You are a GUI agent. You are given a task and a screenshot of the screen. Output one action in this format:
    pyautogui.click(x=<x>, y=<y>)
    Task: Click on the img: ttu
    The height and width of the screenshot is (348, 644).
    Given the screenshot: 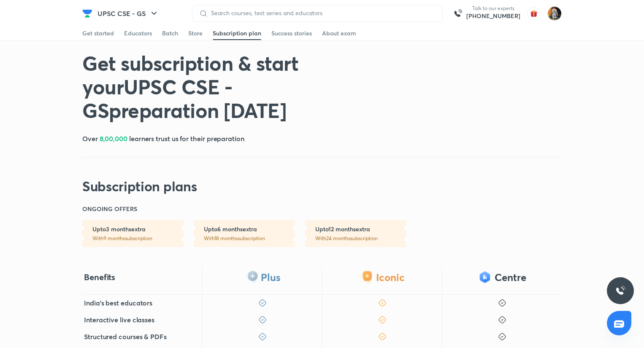 What is the action you would take?
    pyautogui.click(x=620, y=291)
    